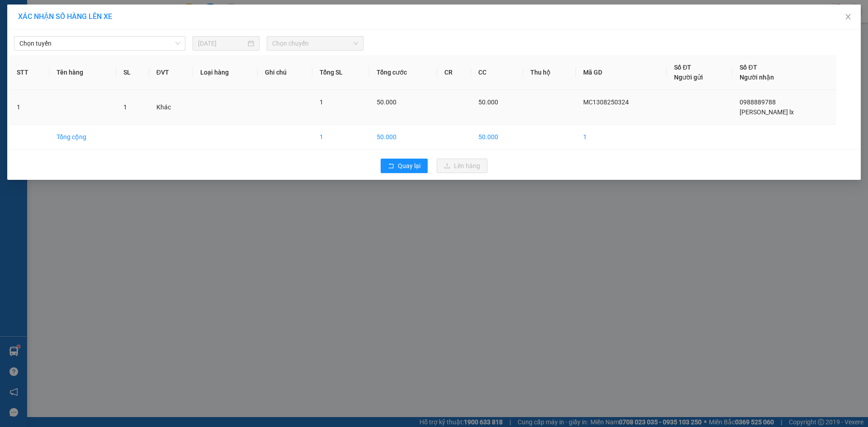 This screenshot has height=427, width=868. Describe the element at coordinates (315, 43) in the screenshot. I see `span: Chọn chuyến` at that location.